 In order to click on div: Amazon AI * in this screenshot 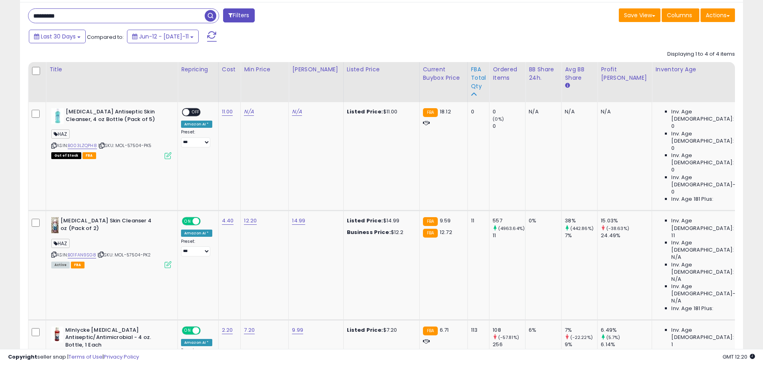, I will do `click(197, 233)`.